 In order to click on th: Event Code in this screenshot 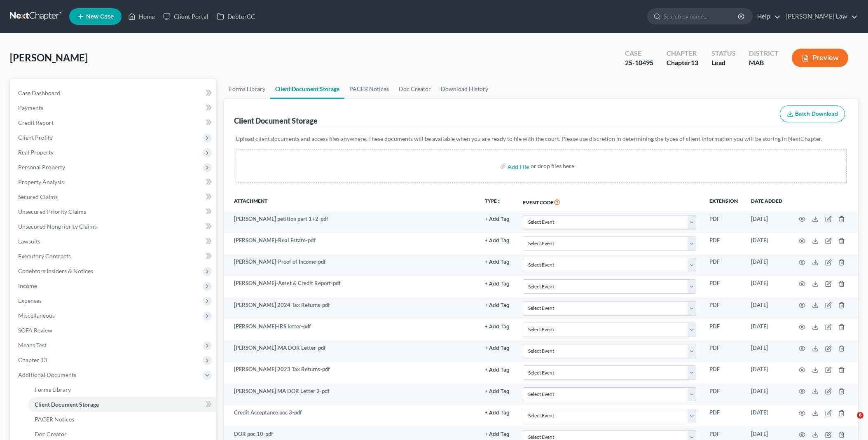, I will do `click(610, 202)`.